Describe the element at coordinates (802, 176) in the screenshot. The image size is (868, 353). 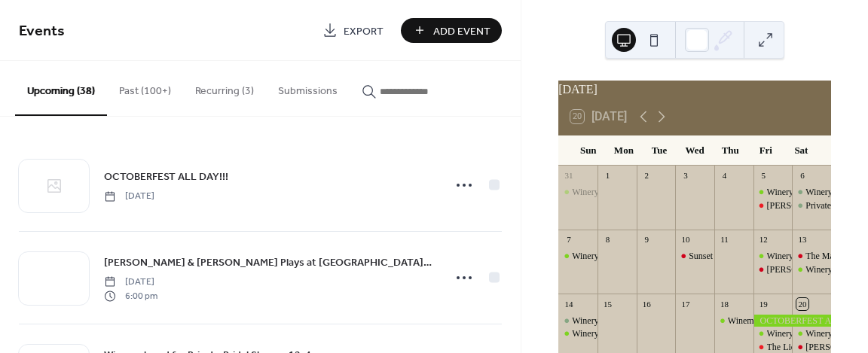
I see `div: 6` at that location.